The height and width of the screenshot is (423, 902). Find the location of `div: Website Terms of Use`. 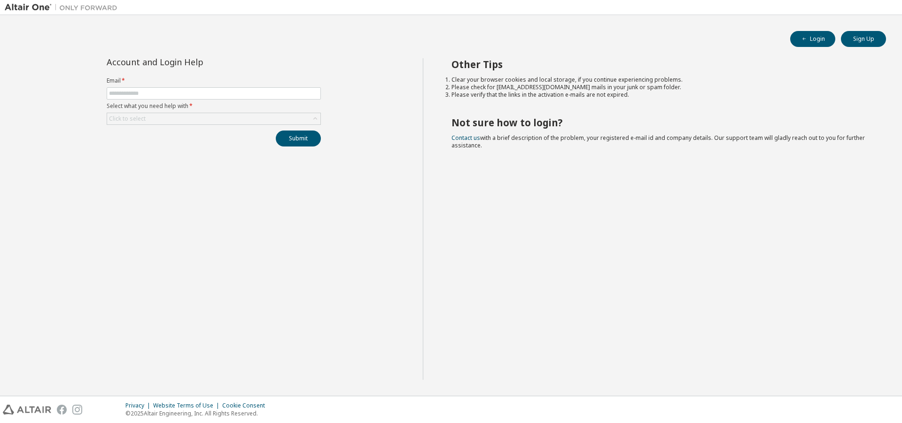

div: Website Terms of Use is located at coordinates (187, 406).